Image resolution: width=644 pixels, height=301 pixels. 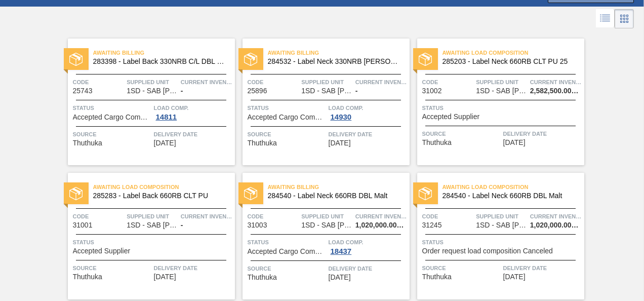 I want to click on span: 25896, so click(x=257, y=90).